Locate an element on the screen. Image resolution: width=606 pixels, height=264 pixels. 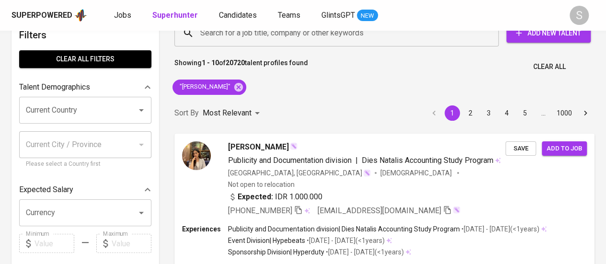
button: Go to page 3 is located at coordinates (489, 113).